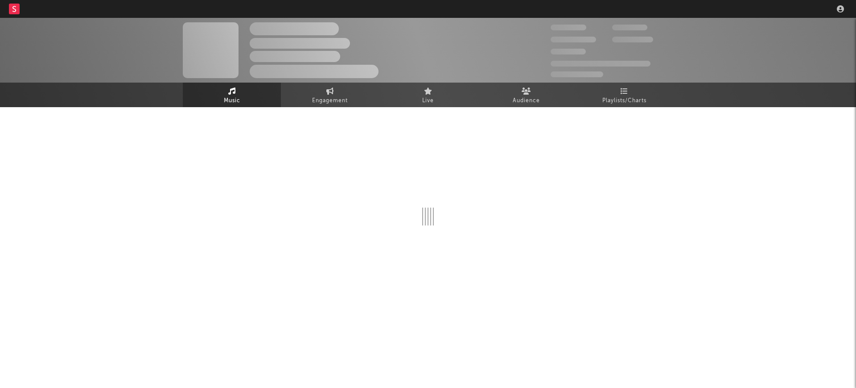 Image resolution: width=856 pixels, height=388 pixels. I want to click on span: Jump Score: 85.0, so click(577, 74).